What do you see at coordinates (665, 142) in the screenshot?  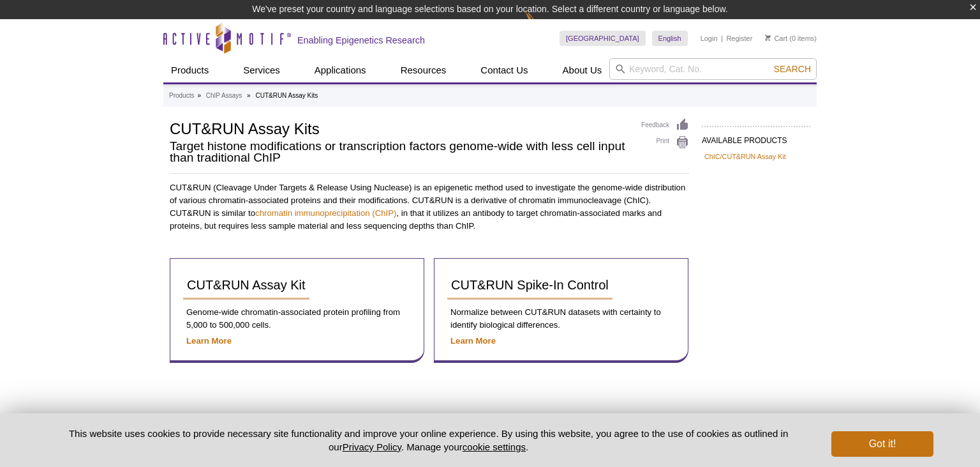 I see `a: Print` at bounding box center [665, 142].